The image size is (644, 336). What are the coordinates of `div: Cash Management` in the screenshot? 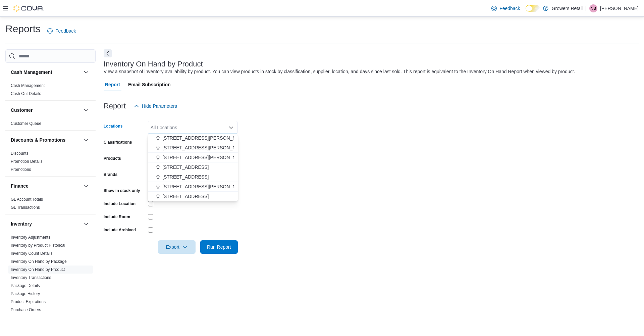 It's located at (50, 91).